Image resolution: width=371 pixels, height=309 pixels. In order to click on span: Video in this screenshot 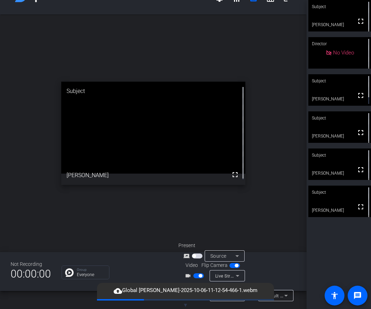, I will do `click(191, 265)`.